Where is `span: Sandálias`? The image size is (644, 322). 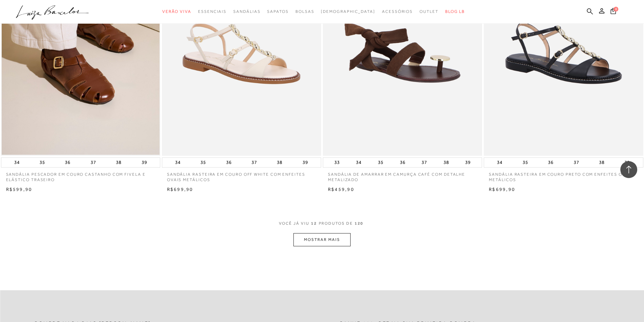 span: Sandálias is located at coordinates (246, 11).